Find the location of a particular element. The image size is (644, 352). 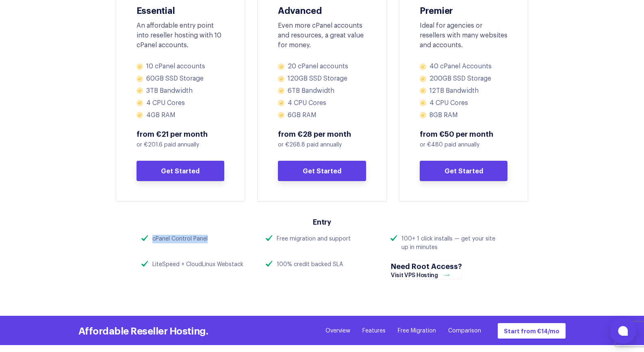

span: from €21 per month is located at coordinates (180, 134).